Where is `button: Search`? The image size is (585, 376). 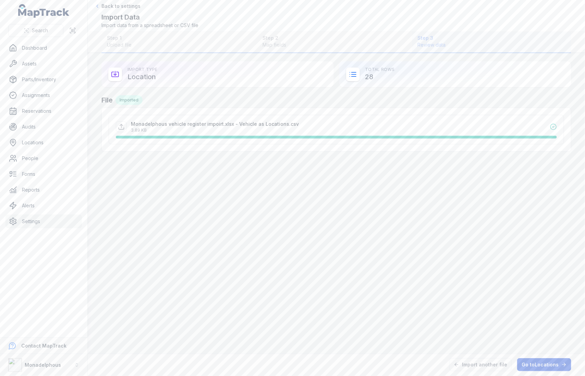
button: Search is located at coordinates (36, 31).